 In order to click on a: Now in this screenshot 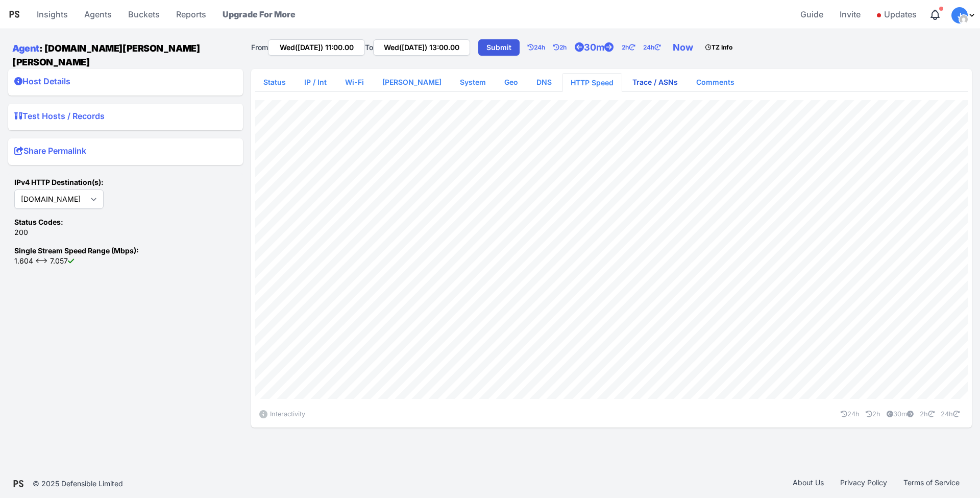, I will do `click(685, 47)`.